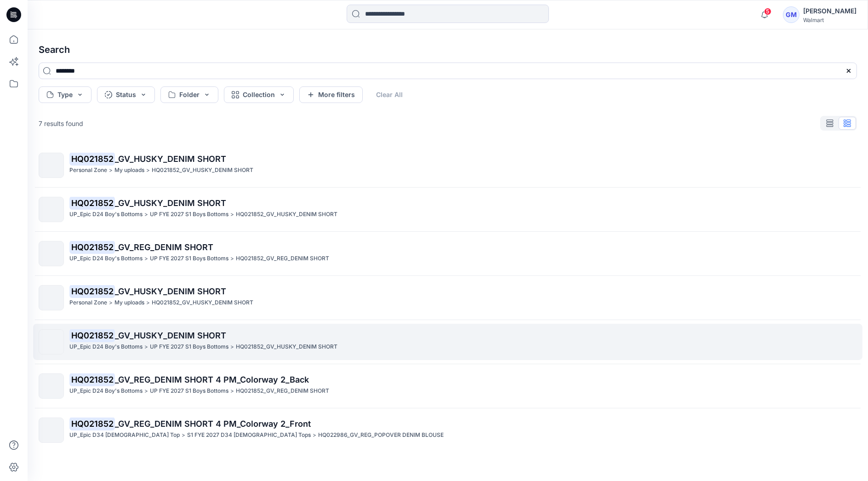 The width and height of the screenshot is (868, 481). I want to click on span: _GV_REG_DENIM SHORT, so click(164, 247).